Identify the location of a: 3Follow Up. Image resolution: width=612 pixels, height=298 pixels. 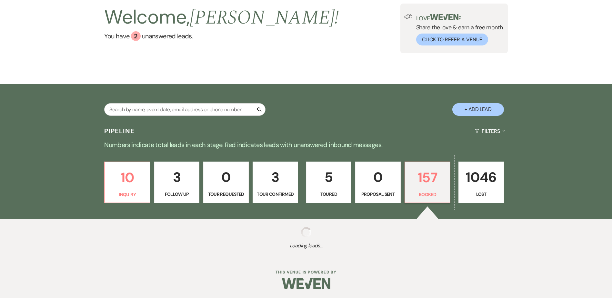
(177, 183).